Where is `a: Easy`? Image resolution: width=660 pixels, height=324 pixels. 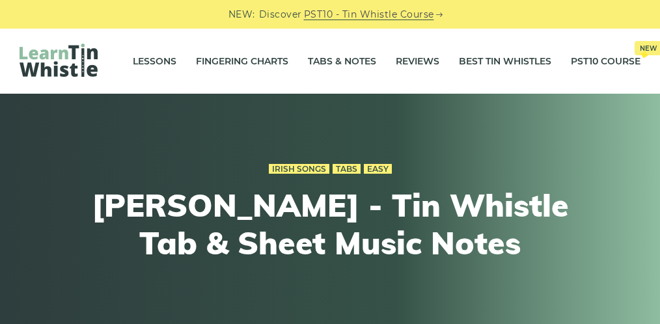
a: Easy is located at coordinates (377, 169).